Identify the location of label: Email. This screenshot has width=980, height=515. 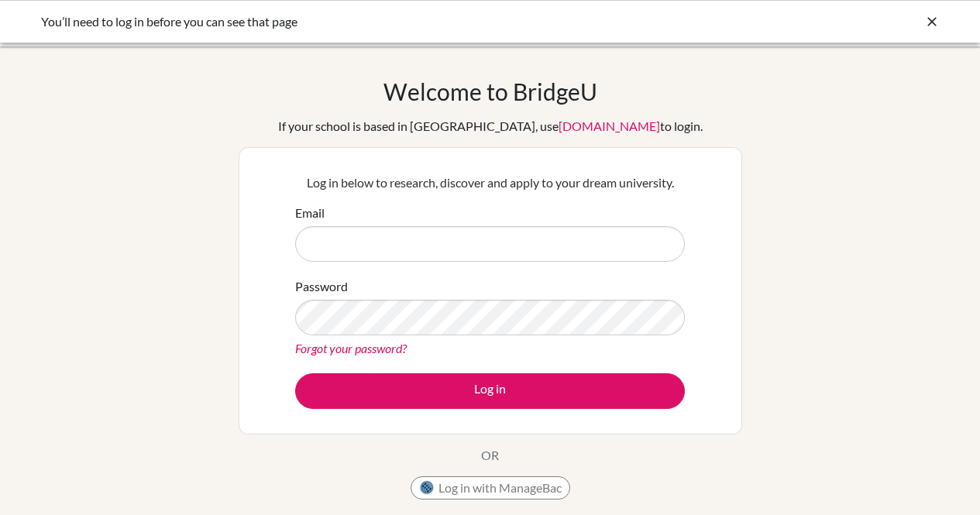
(310, 213).